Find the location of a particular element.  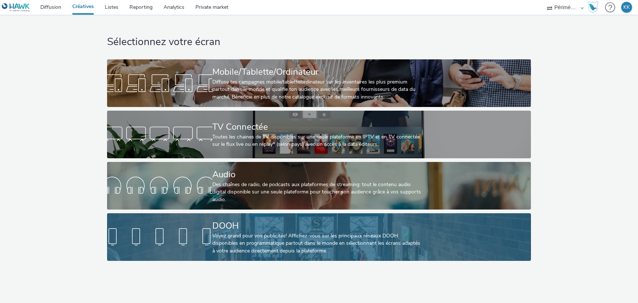

div: Audio is located at coordinates (318, 175).